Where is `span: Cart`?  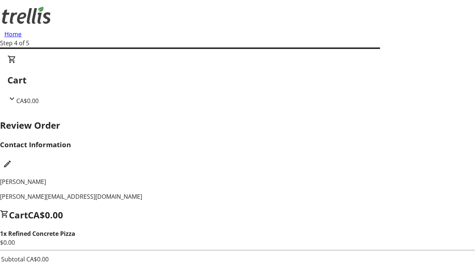 span: Cart is located at coordinates (18, 215).